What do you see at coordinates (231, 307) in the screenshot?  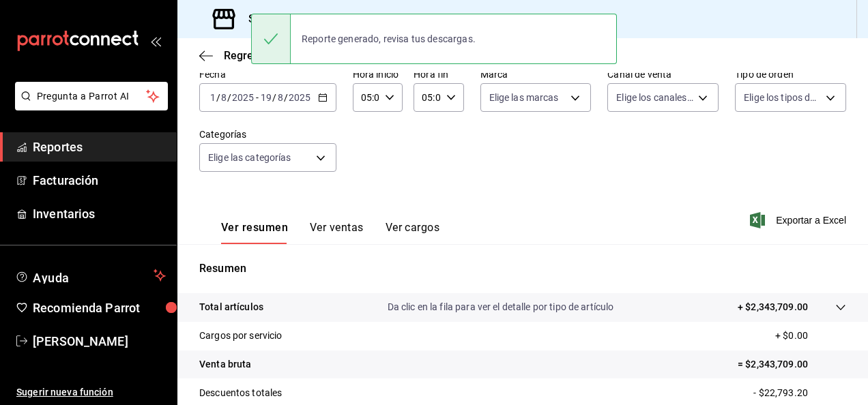 I see `p: Total artículos` at bounding box center [231, 307].